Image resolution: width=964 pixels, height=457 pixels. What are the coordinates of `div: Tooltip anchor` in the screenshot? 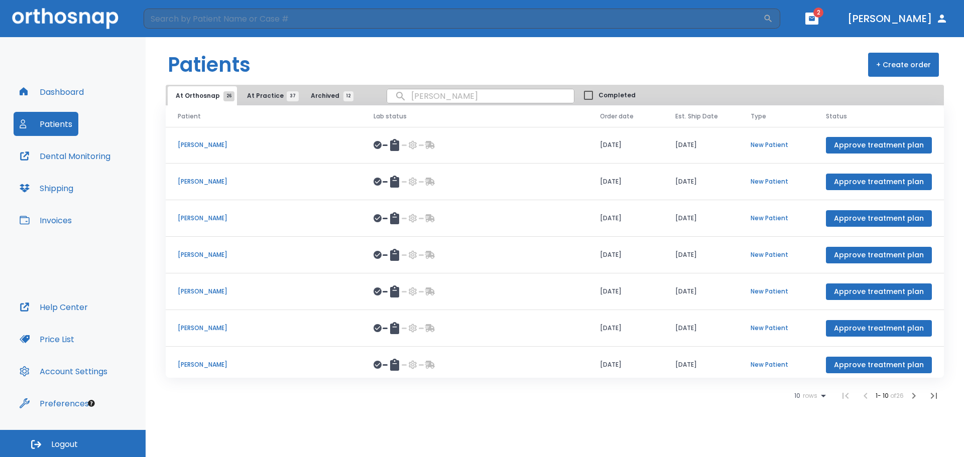 It's located at (91, 404).